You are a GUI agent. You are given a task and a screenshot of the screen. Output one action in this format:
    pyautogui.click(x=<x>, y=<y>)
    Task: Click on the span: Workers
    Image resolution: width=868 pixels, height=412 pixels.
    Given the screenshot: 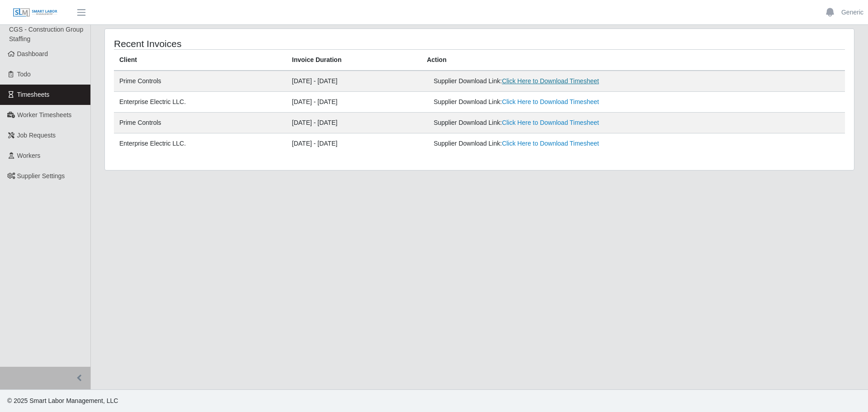 What is the action you would take?
    pyautogui.click(x=29, y=155)
    